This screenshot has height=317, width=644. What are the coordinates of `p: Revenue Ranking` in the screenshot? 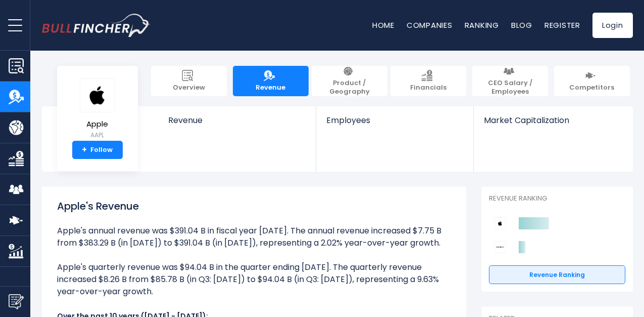 It's located at (557, 198).